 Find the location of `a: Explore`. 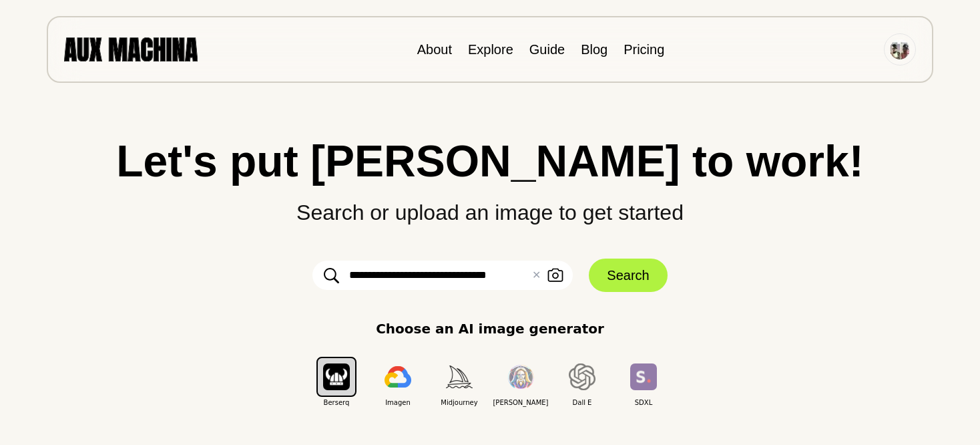

a: Explore is located at coordinates (491, 49).